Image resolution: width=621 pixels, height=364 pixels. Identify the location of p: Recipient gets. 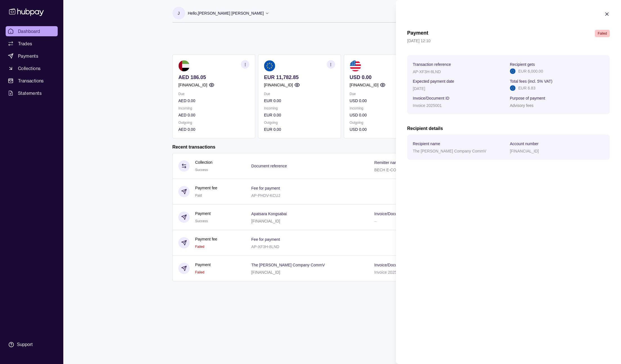
(522, 65).